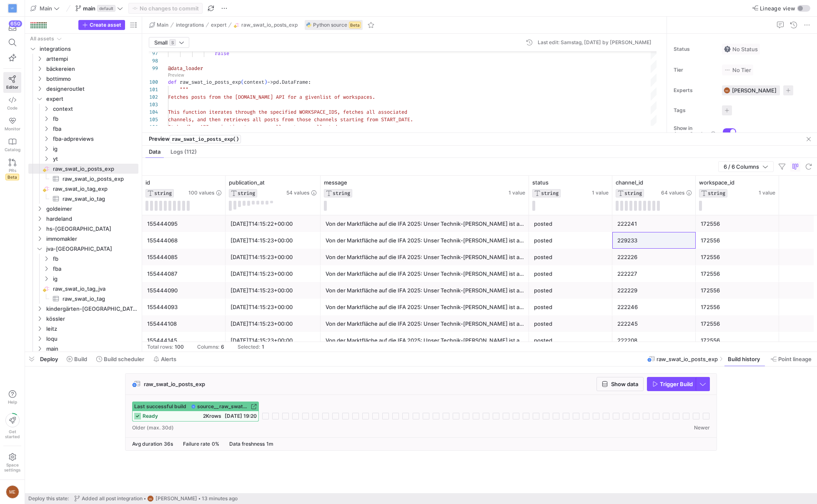 The width and height of the screenshot is (817, 504). I want to click on span: Older (max. 30d), so click(153, 428).